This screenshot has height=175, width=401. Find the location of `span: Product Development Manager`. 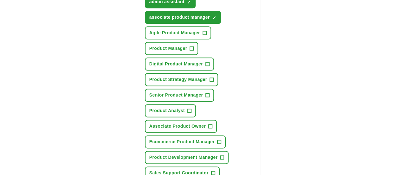

span: Product Development Manager is located at coordinates (184, 157).